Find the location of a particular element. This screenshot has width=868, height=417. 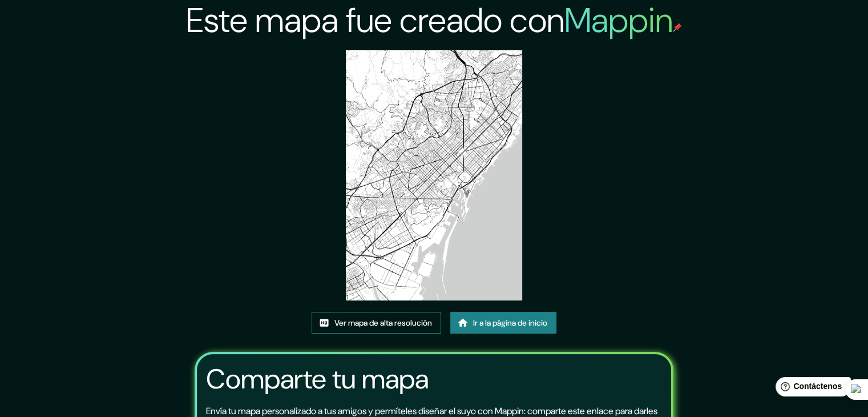

a: Ir a la página de inicio is located at coordinates (503, 323).